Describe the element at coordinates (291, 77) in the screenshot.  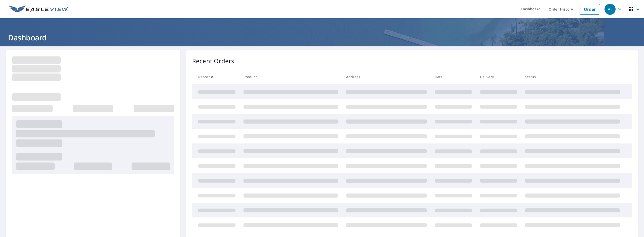
I see `th: Product` at that location.